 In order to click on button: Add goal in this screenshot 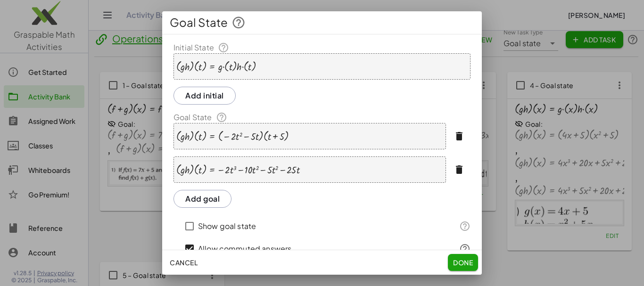, I will do `click(202, 199)`.